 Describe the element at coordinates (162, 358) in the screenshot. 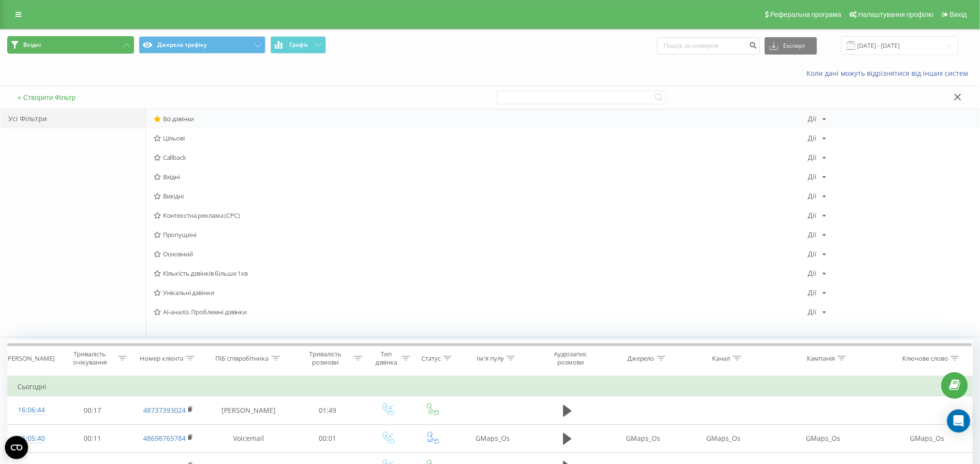

I see `div: Номер клієнта` at that location.